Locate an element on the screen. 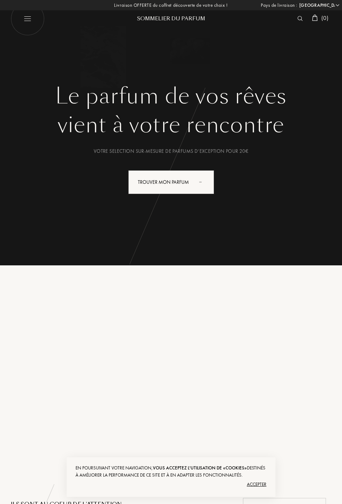 The height and width of the screenshot is (504, 342). a: Trouver mon parfumanimation is located at coordinates (171, 182).